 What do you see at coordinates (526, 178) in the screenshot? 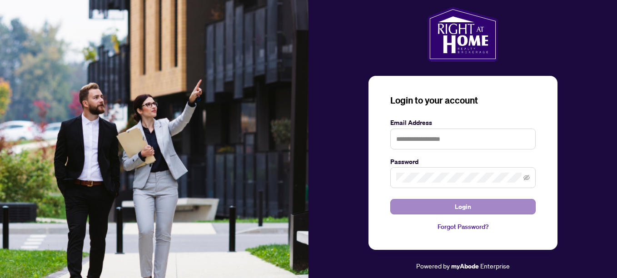
I see `span: eye-invisible` at bounding box center [526, 178].